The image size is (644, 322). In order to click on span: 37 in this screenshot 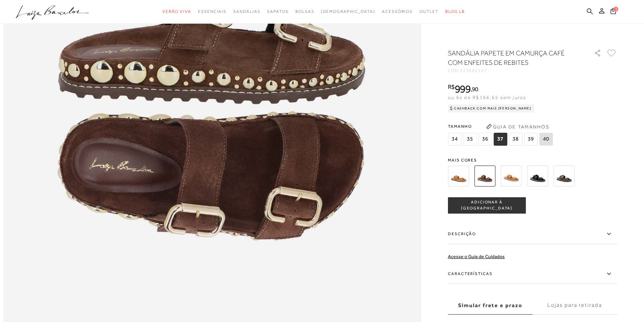, I will do `click(500, 139)`.